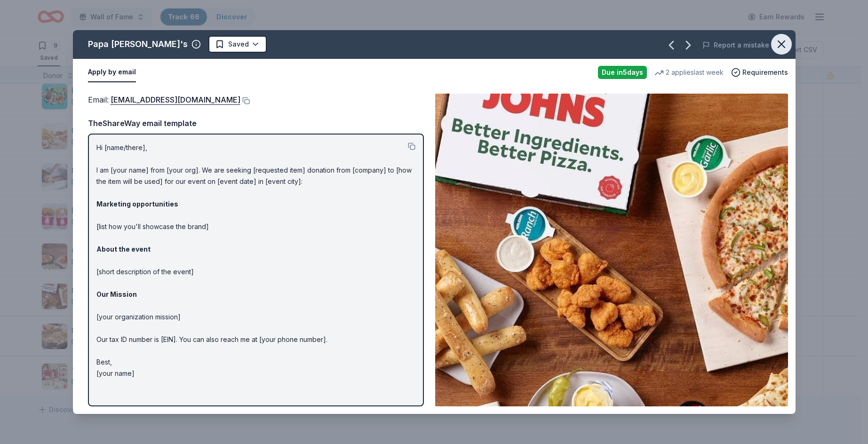 The image size is (868, 444). Describe the element at coordinates (238, 44) in the screenshot. I see `span: Saved` at that location.